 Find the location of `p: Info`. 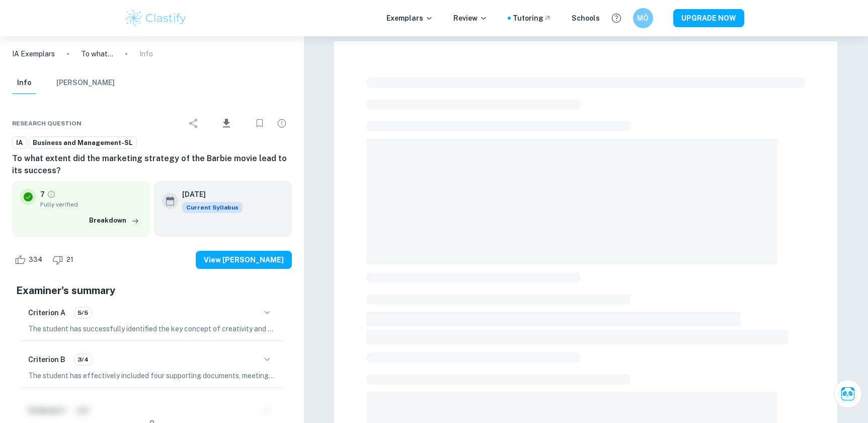

p: Info is located at coordinates (146, 54).